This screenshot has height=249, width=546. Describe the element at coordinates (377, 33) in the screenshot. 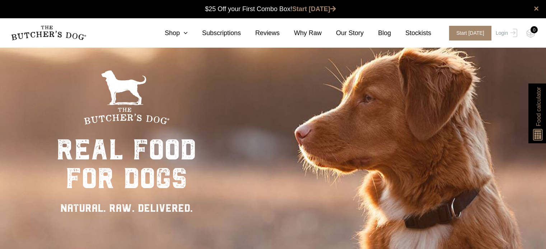

I see `a: Blog` at that location.